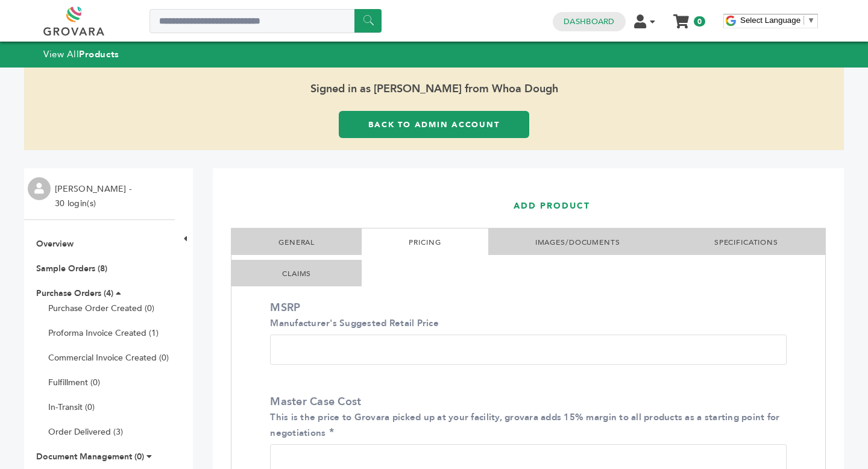  I want to click on a: View AllProducts, so click(81, 54).